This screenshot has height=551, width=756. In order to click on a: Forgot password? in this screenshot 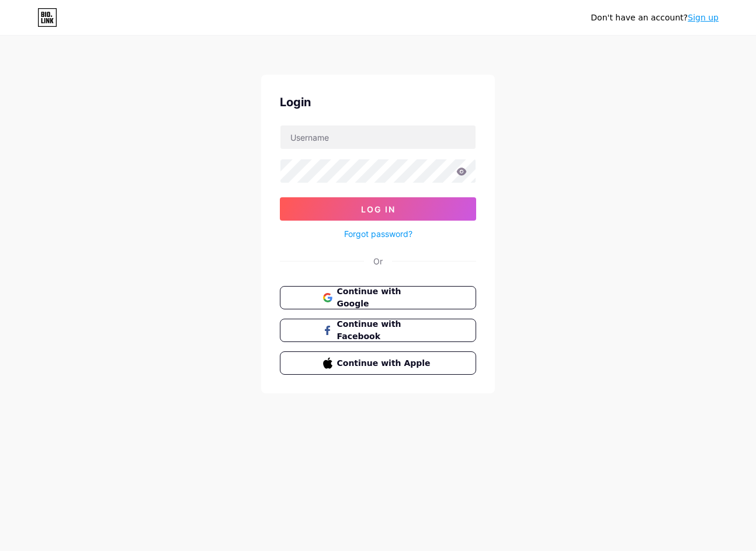, I will do `click(378, 234)`.